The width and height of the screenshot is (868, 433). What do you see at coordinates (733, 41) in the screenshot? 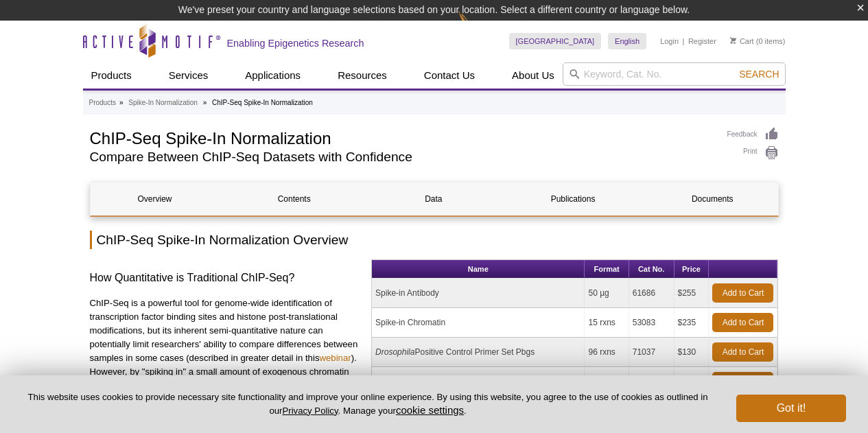
I see `img: Your Cart` at bounding box center [733, 41].